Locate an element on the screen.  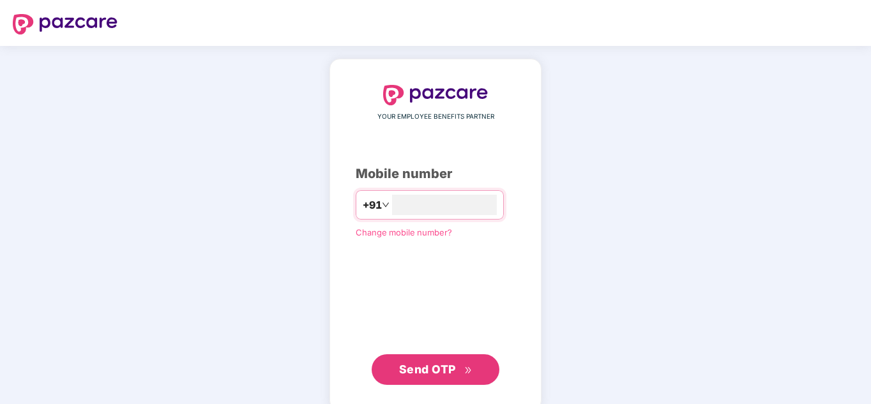
span: YOUR EMPLOYEE BENEFITS PARTNER is located at coordinates (435, 117).